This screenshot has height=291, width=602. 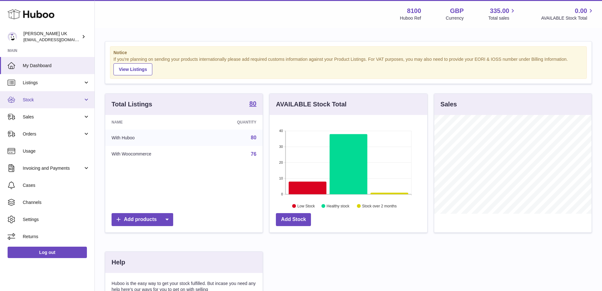 I want to click on td: With Huboo, so click(x=154, y=138).